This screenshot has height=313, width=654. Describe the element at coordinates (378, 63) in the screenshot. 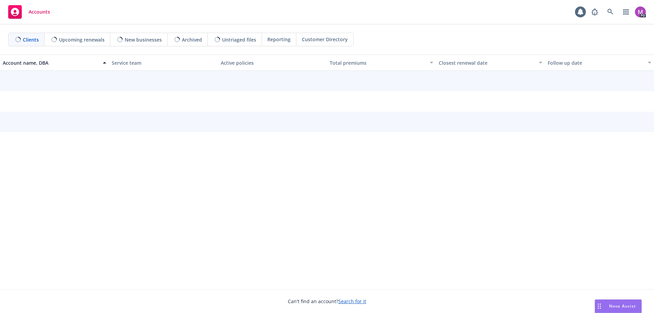

I see `div: Total premiums` at that location.